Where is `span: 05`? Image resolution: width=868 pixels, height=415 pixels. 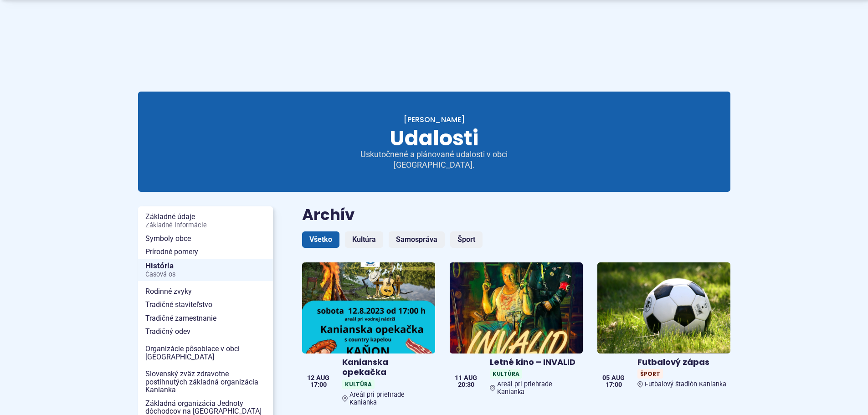
span: 05 is located at coordinates (606, 378).